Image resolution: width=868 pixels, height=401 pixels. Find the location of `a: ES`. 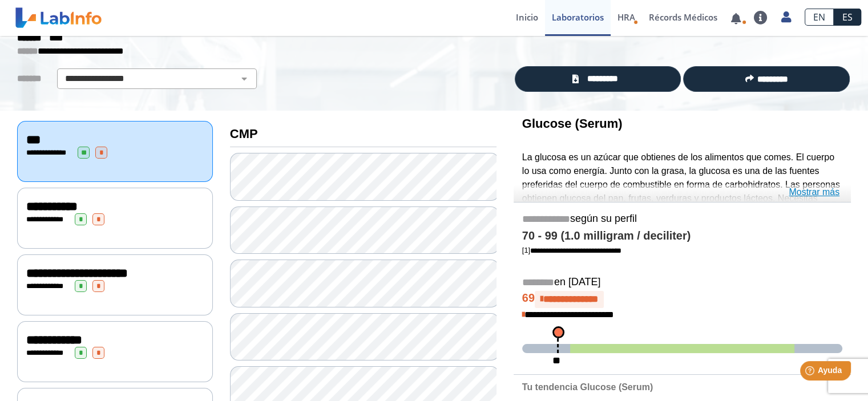

a: ES is located at coordinates (848, 17).